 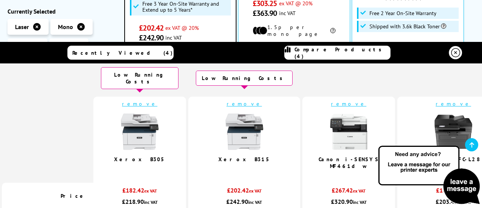 What do you see at coordinates (337, 52) in the screenshot?
I see `a: Compare Products (4)` at bounding box center [337, 52].